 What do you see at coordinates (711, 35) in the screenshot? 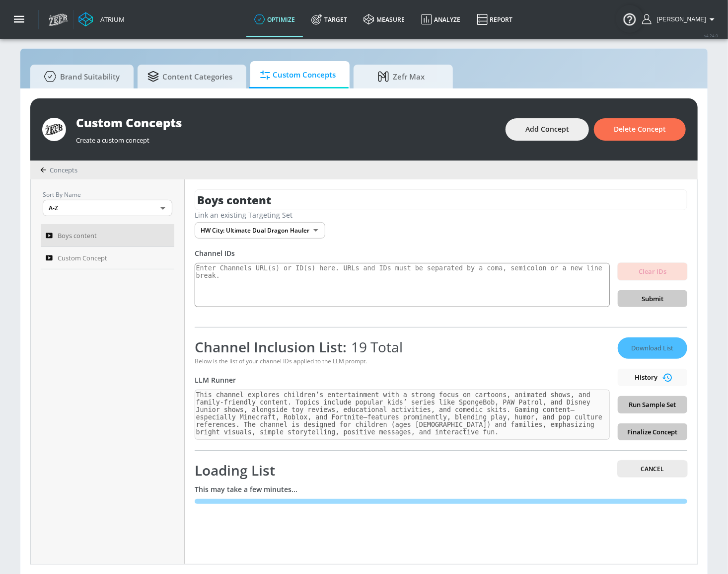
I see `span: v 4.24.0` at bounding box center [711, 35].